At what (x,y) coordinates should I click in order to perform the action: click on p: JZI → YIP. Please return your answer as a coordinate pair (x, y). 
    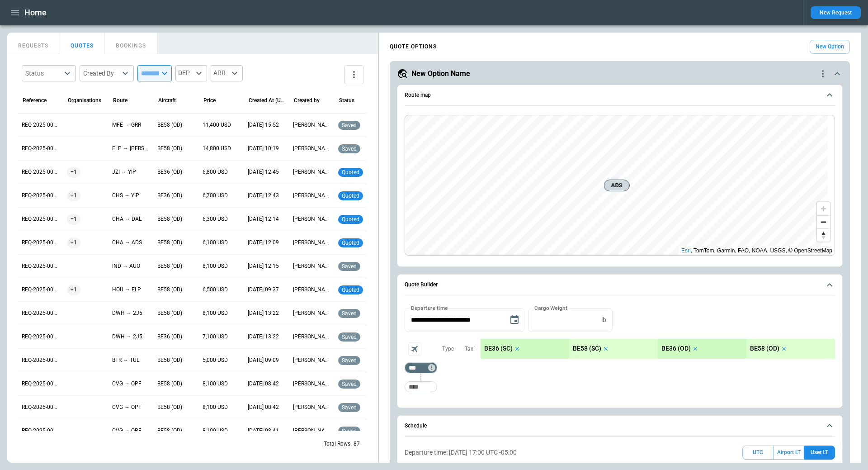
    Looking at the image, I should click on (131, 172).